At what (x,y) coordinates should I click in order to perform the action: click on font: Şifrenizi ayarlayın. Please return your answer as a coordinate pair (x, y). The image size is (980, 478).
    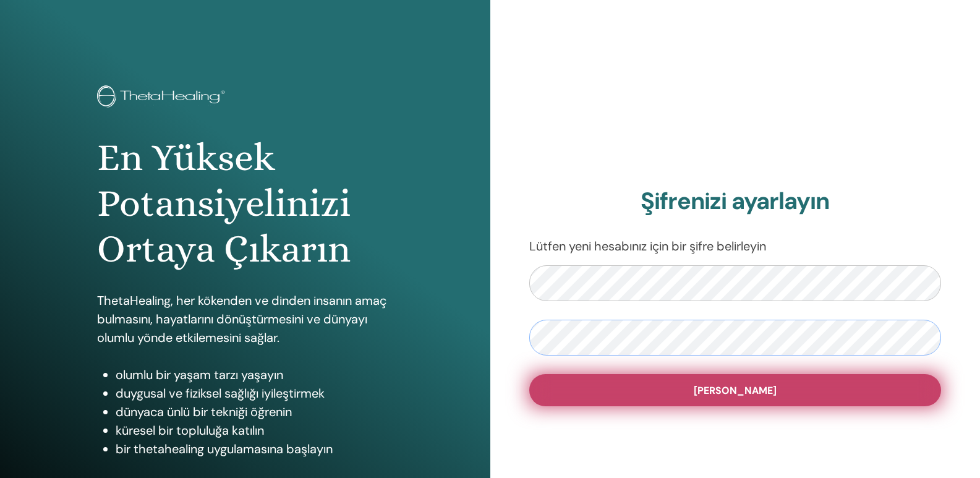
    Looking at the image, I should click on (735, 201).